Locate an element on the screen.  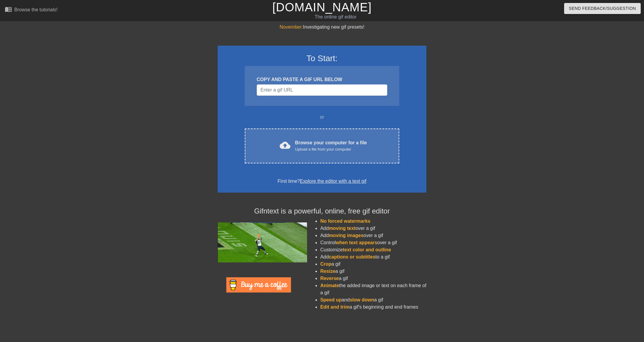
img: football_small.gif is located at coordinates (262, 243).